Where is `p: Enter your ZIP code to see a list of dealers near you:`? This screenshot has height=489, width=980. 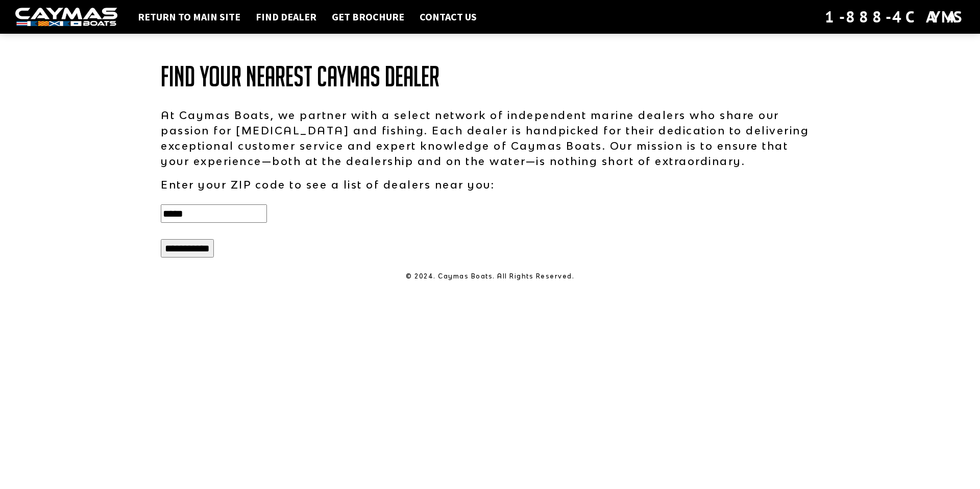 p: Enter your ZIP code to see a list of dealers near you: is located at coordinates (490, 184).